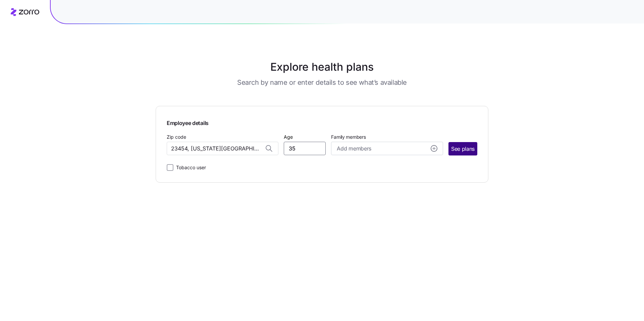 Image resolution: width=644 pixels, height=321 pixels. Describe the element at coordinates (322, 67) in the screenshot. I see `h1: Explore health plans` at that location.